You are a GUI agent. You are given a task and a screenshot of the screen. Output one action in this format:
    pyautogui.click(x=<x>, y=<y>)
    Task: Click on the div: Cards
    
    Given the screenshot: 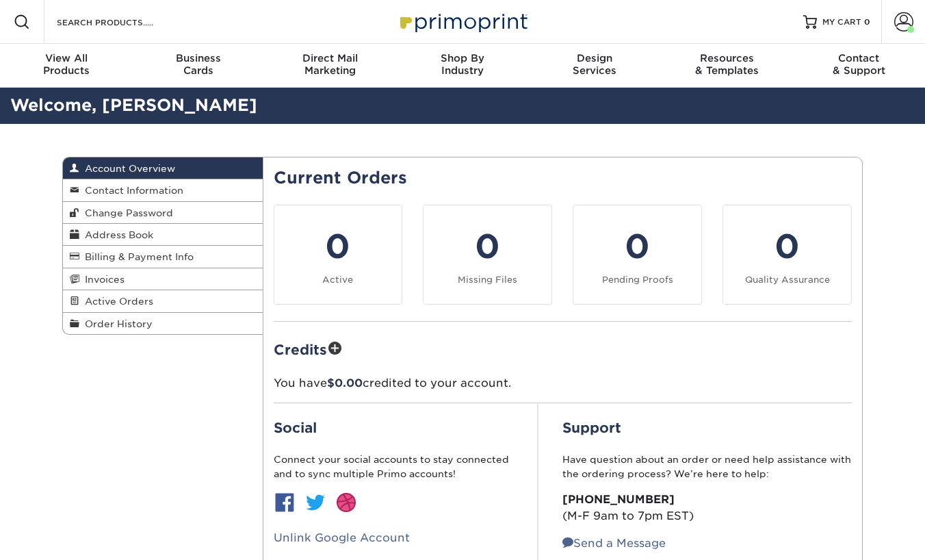 What is the action you would take?
    pyautogui.click(x=198, y=65)
    